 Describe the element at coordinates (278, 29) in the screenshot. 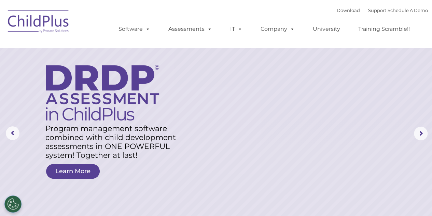

I see `a: Company` at that location.